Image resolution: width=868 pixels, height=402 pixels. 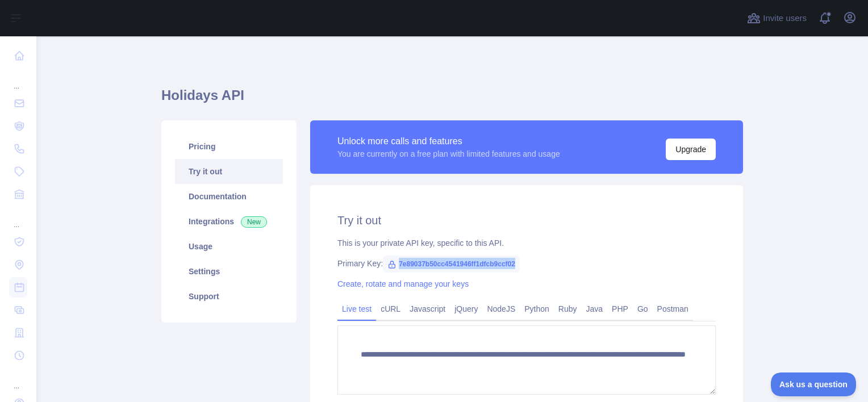 I want to click on a: Usage, so click(x=229, y=246).